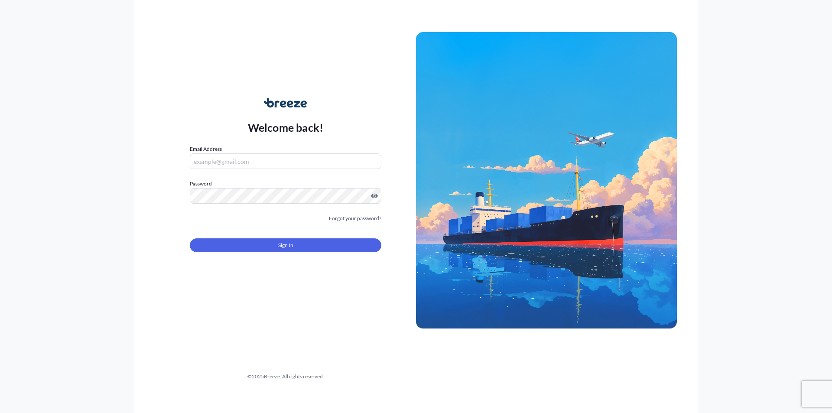  I want to click on span: Sign In, so click(285, 245).